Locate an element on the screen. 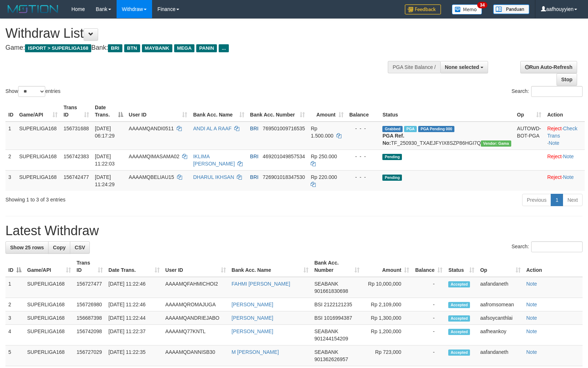 Image resolution: width=588 pixels, height=368 pixels. span: AAAAMQIMASAMA02 is located at coordinates (155, 156).